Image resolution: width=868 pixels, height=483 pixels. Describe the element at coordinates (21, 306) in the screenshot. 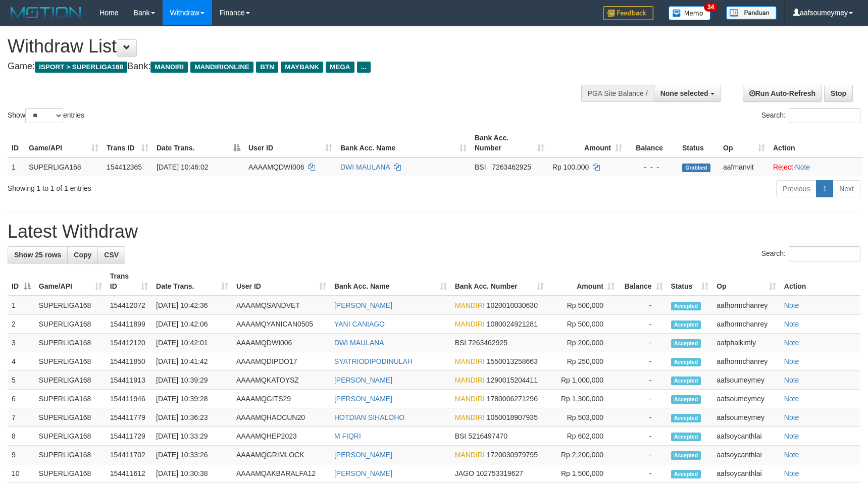

I see `td: 1` at that location.